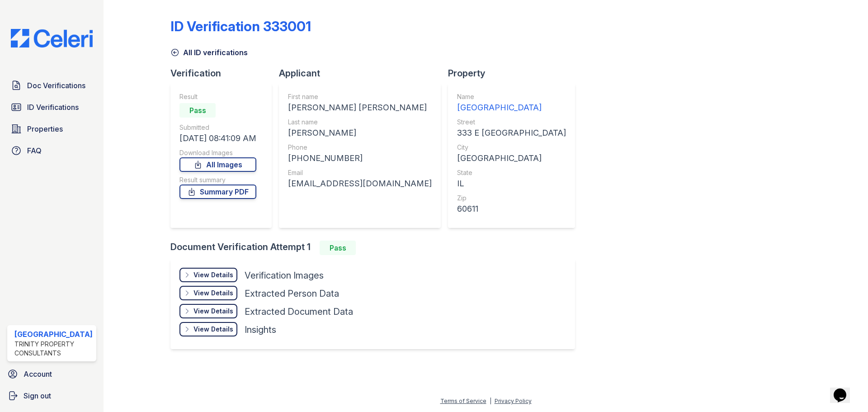 Image resolution: width=868 pixels, height=412 pixels. Describe the element at coordinates (56, 86) in the screenshot. I see `span: Doc Verifications` at that location.